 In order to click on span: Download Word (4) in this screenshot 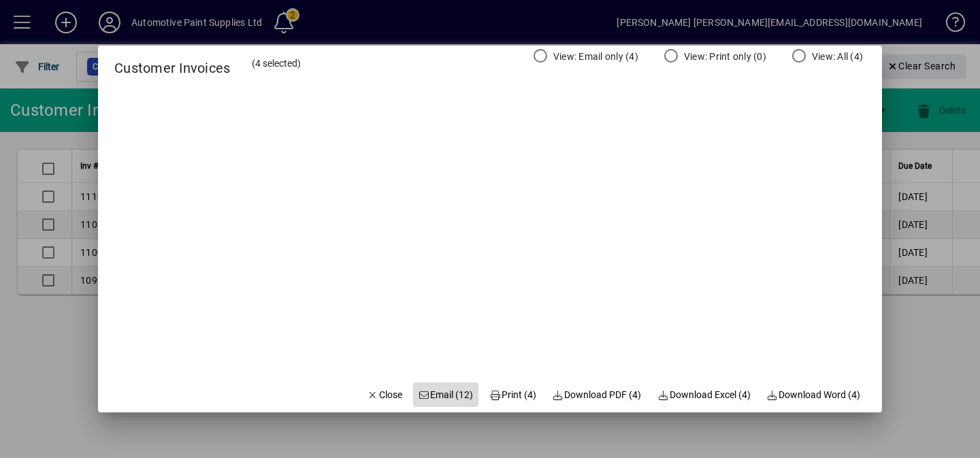, I will do `click(814, 395)`.